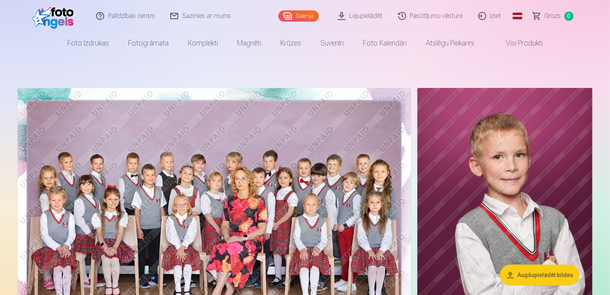 The image size is (610, 295). I want to click on button: Augšupielādēt bildes, so click(539, 275).